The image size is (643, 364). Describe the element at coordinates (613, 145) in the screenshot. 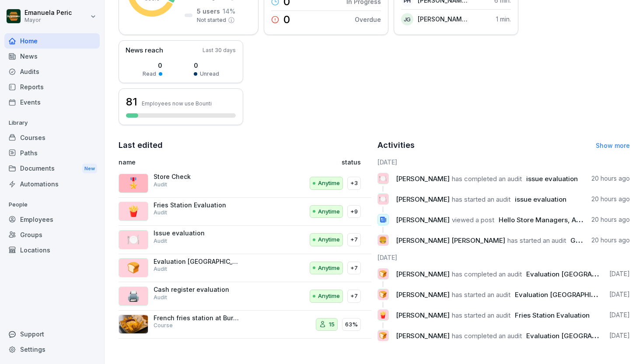

I see `a: Show more` at that location.